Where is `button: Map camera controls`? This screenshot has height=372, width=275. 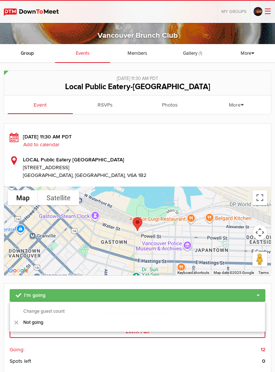
button: Map camera controls is located at coordinates (260, 233).